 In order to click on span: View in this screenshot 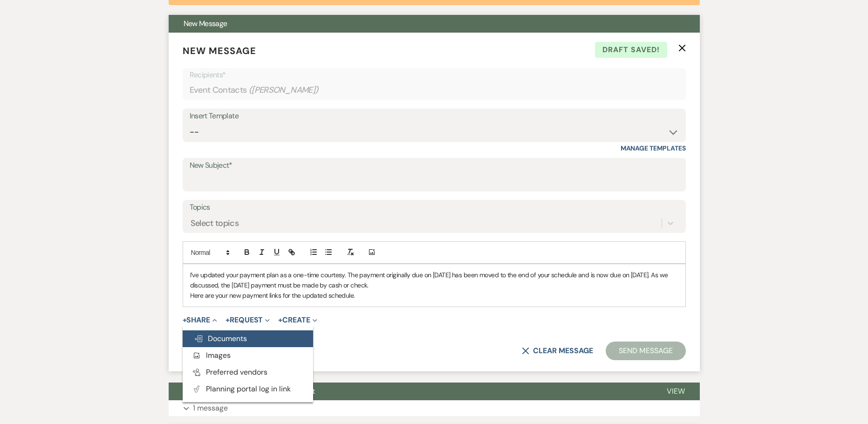, I will do `click(675, 391)`.